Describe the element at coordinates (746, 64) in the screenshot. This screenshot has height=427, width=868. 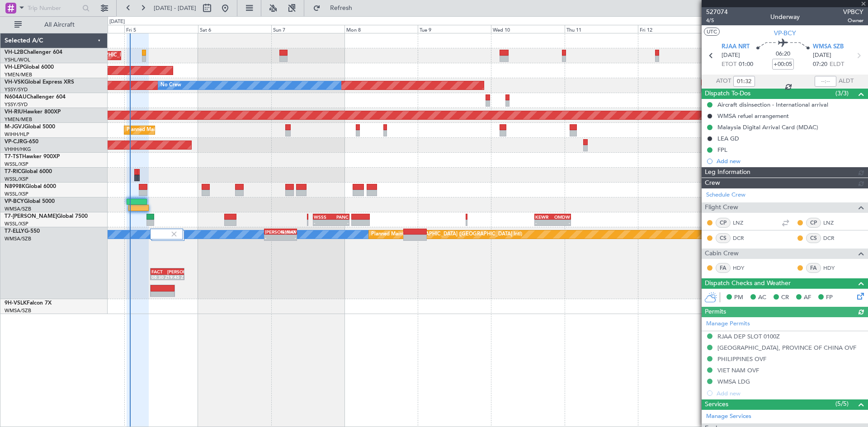
I see `span: 01:00` at that location.